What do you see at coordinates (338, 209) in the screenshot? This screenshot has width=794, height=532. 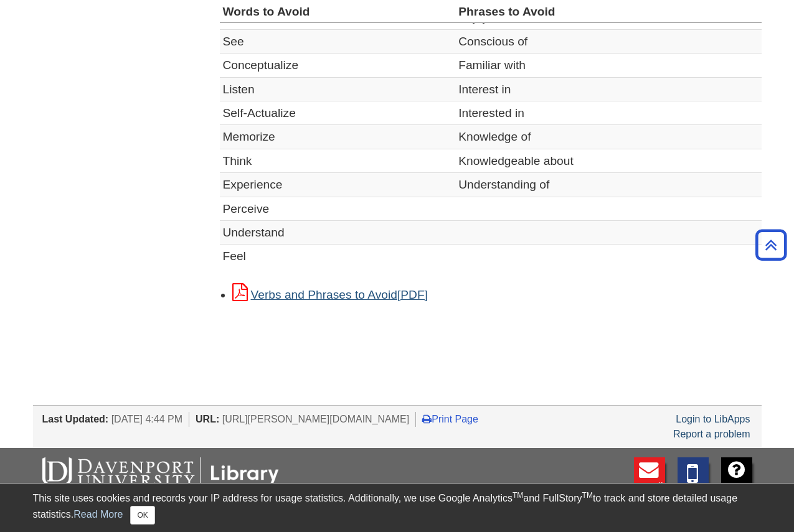 I see `td: Perceive` at bounding box center [338, 209].